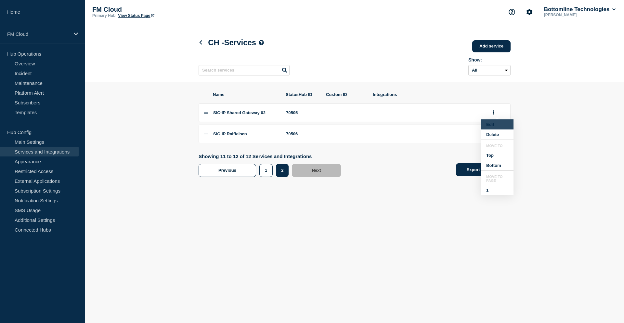  What do you see at coordinates (316, 170) in the screenshot?
I see `span: Next` at bounding box center [316, 170].